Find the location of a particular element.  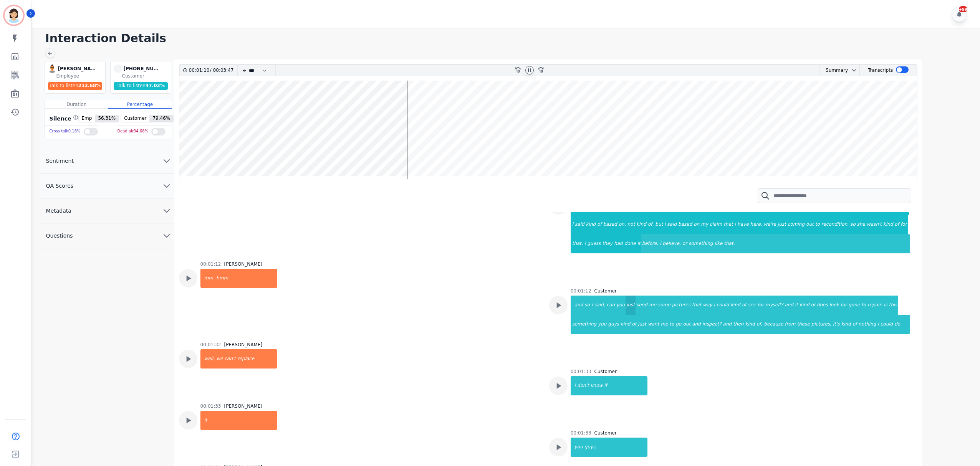

div: well, is located at coordinates (209, 359).